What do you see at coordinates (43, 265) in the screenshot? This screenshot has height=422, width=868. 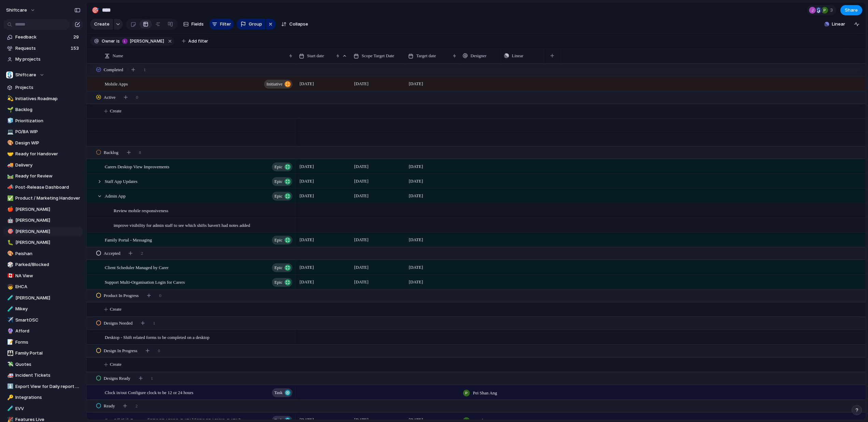 I see `div: 🎲Parked/Blocked` at bounding box center [43, 265].